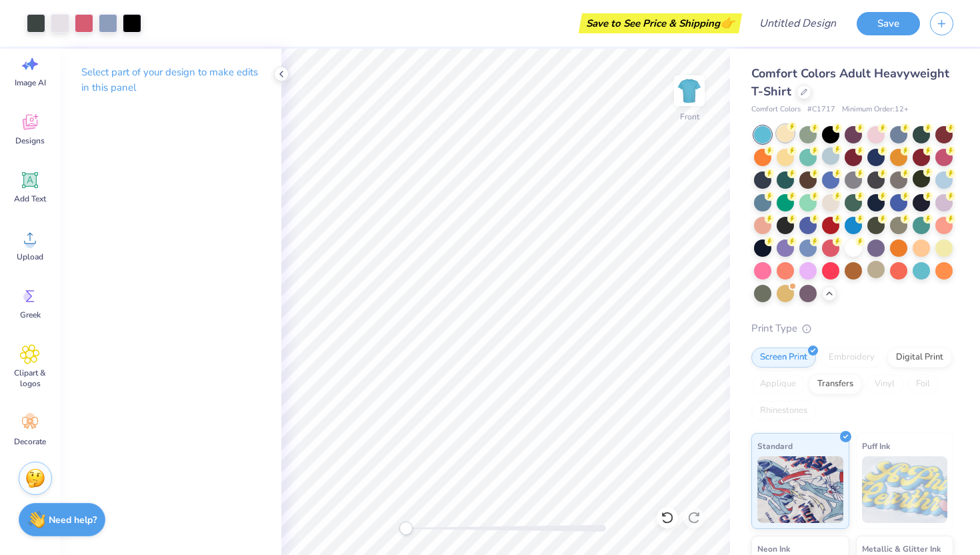  I want to click on div: Digital Print, so click(919, 357).